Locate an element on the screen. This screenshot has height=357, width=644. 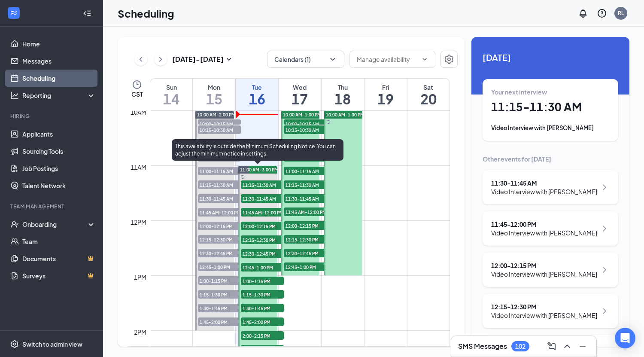
span: 1:45-2:00 PM is located at coordinates (262, 321).